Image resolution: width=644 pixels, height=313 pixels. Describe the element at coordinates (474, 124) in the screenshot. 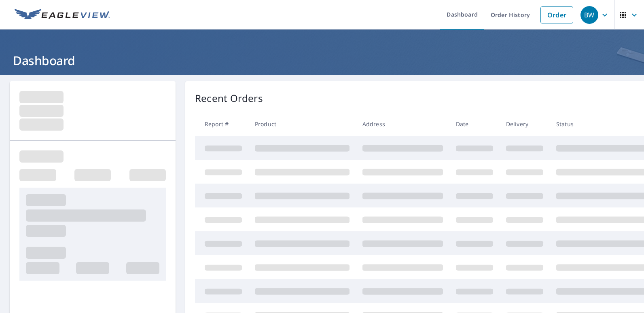

I see `th: Date` at that location.